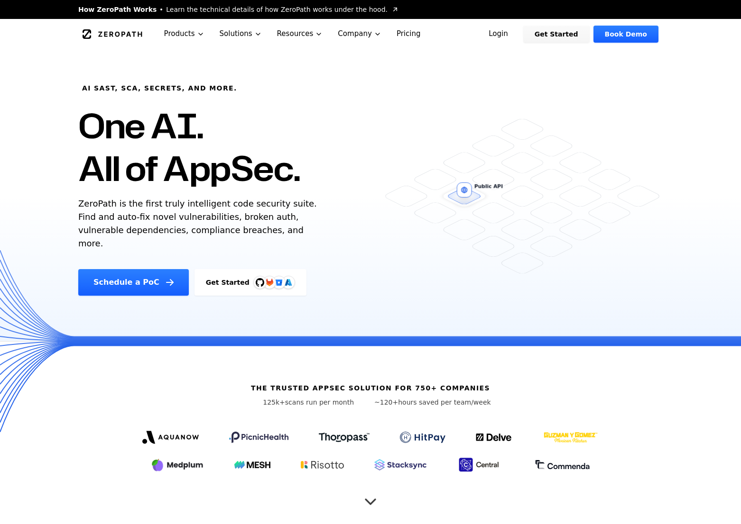  I want to click on span: How ZeroPath Works, so click(117, 9).